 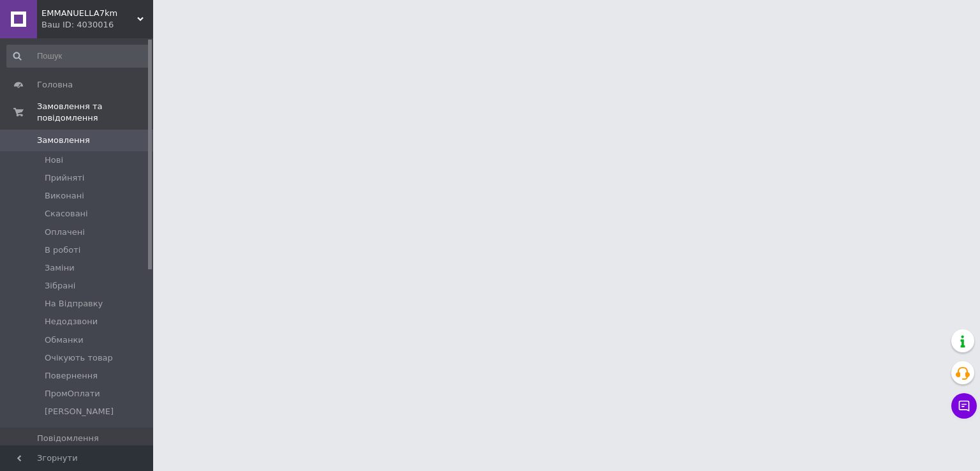 I want to click on span: На Відправку, so click(x=73, y=304).